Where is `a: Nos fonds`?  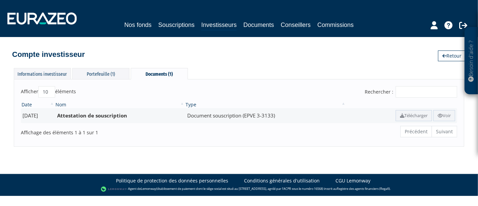 a: Nos fonds is located at coordinates (138, 25).